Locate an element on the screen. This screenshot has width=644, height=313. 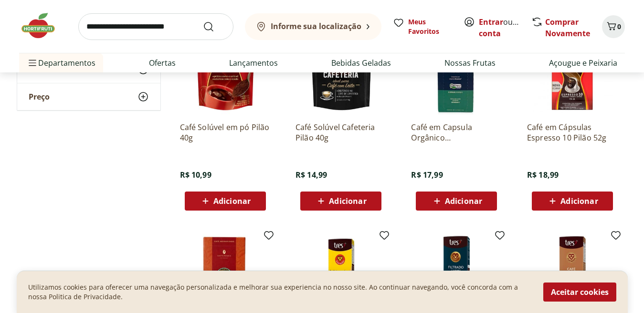
span: Preço is located at coordinates (39, 97).